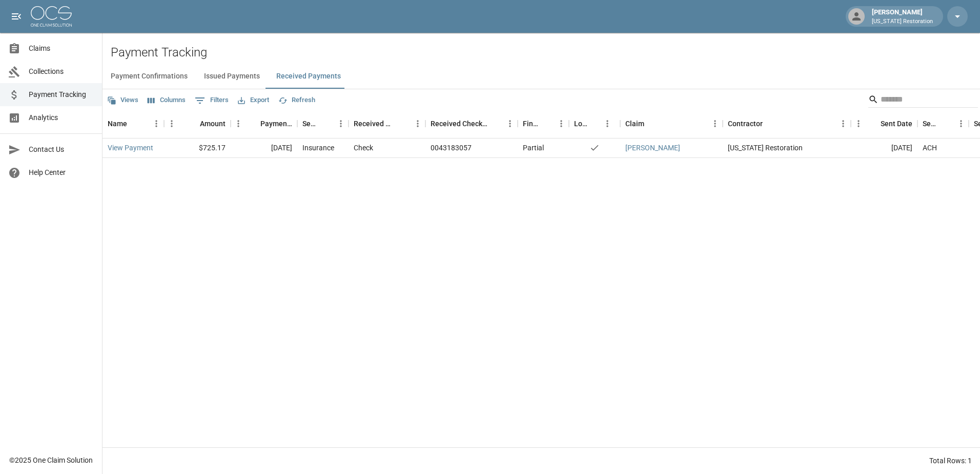 This screenshot has width=980, height=474. Describe the element at coordinates (232, 77) in the screenshot. I see `button: Issued Payments` at that location.